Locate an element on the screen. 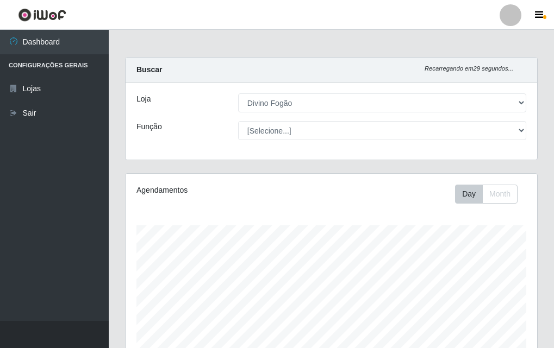 The image size is (554, 348). label: Loja is located at coordinates (143, 99).